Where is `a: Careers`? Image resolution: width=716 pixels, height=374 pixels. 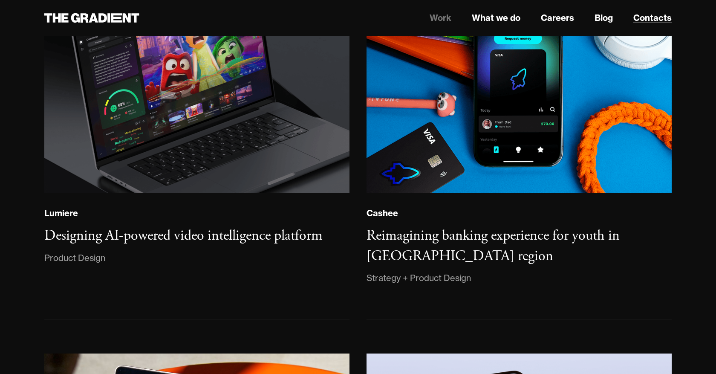
a: Careers is located at coordinates (558, 18).